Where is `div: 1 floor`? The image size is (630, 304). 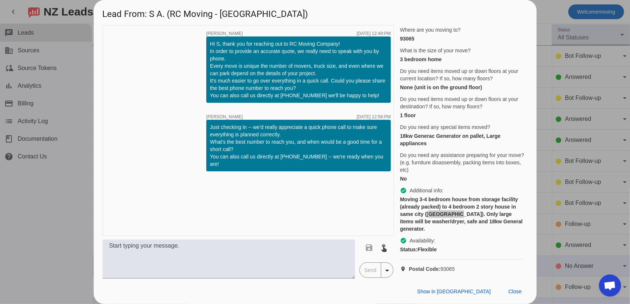
div: 1 floor is located at coordinates (462, 115).